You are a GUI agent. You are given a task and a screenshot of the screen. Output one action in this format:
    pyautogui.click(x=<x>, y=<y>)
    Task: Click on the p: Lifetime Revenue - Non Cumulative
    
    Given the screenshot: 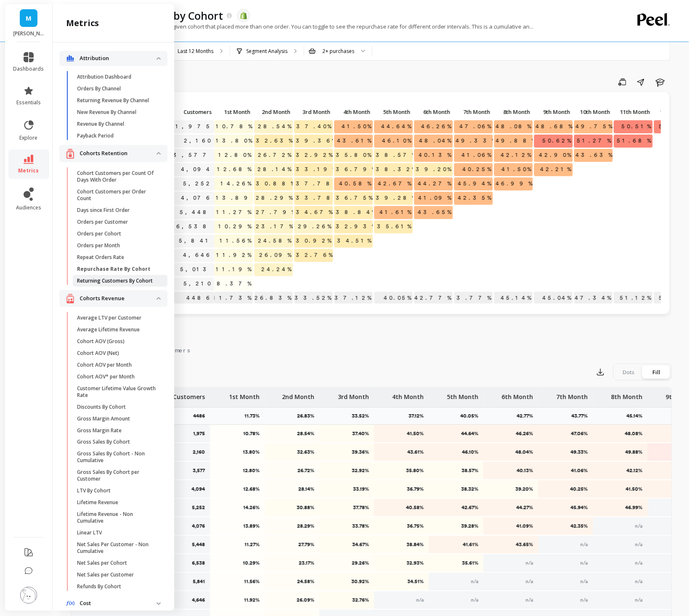 What is the action you would take?
    pyautogui.click(x=117, y=518)
    